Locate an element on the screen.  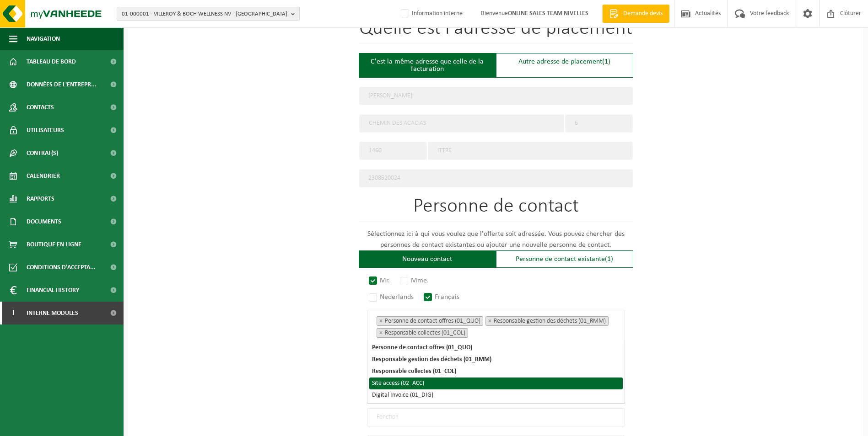
li: Digital Invoice (01_DIG) is located at coordinates (496, 395).